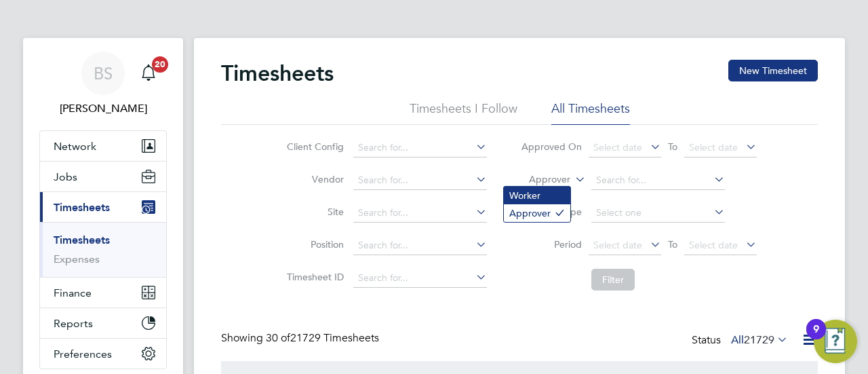  I want to click on label: All, so click(760, 340).